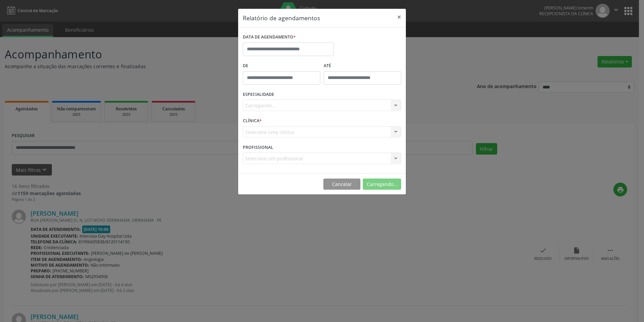  Describe the element at coordinates (362, 66) in the screenshot. I see `label: ATÉ` at that location.